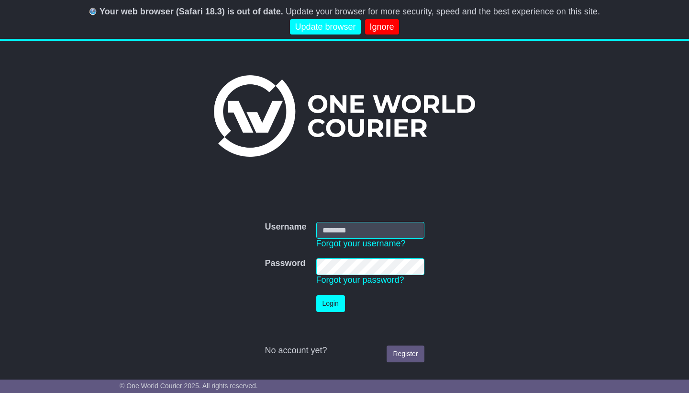  What do you see at coordinates (405, 353) in the screenshot?
I see `a: Register` at bounding box center [405, 353].